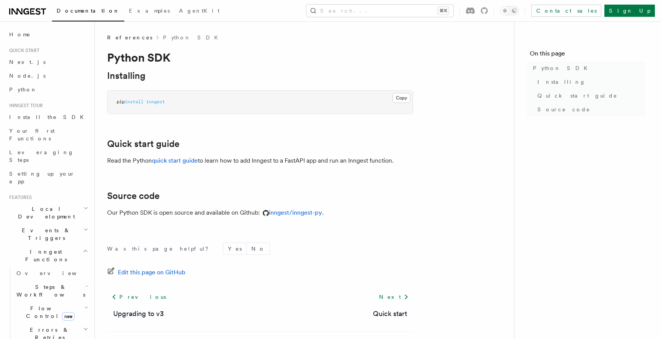  Describe the element at coordinates (260, 57) in the screenshot. I see `h1: Python SDK` at that location.